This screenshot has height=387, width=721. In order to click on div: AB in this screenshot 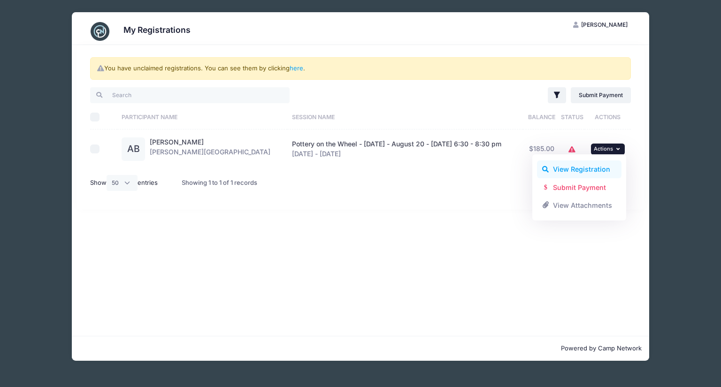, I will do `click(133, 149)`.